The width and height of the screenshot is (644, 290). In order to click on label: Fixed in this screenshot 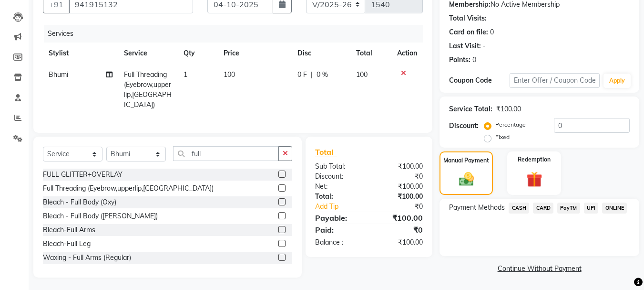, I will do `click(502, 137)`.